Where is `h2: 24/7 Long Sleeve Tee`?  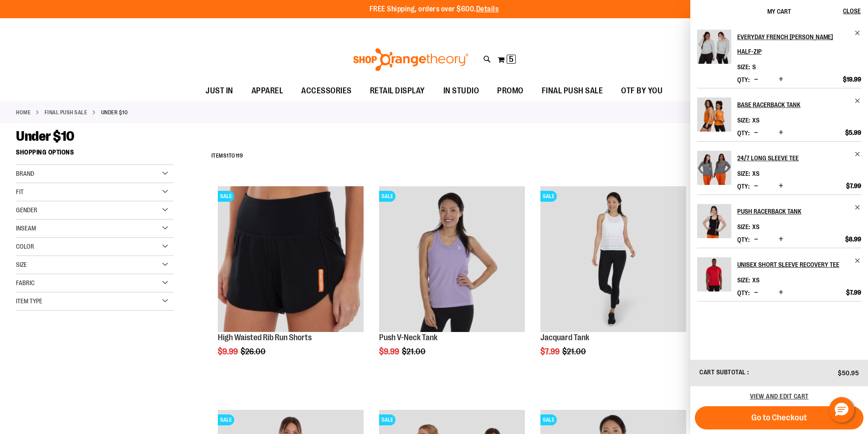 h2: 24/7 Long Sleeve Tee is located at coordinates (793, 158).